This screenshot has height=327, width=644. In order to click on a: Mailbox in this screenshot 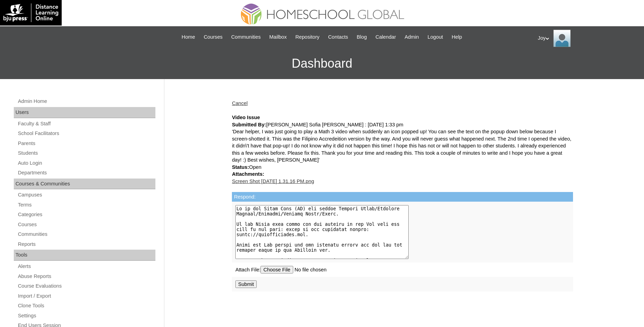, I will do `click(278, 37)`.